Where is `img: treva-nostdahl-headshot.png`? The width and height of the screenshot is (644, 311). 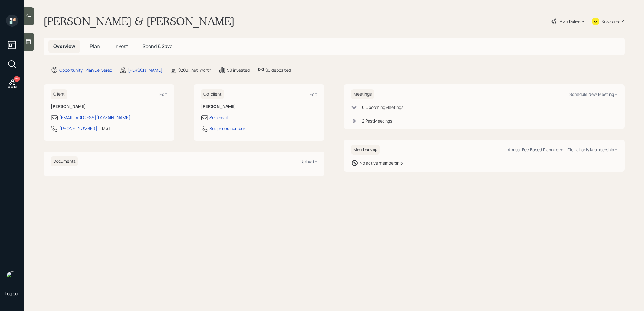 img: treva-nostdahl-headshot.png is located at coordinates (12, 278).